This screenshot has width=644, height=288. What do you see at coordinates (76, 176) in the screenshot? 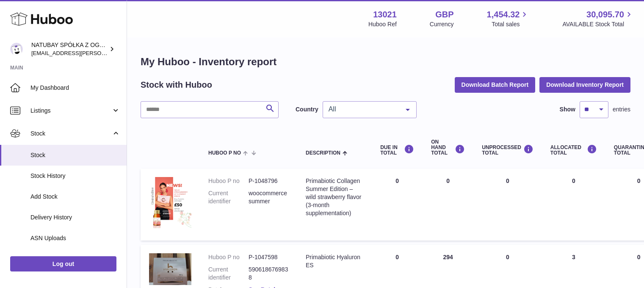
I see `span: Stock History` at bounding box center [76, 176].